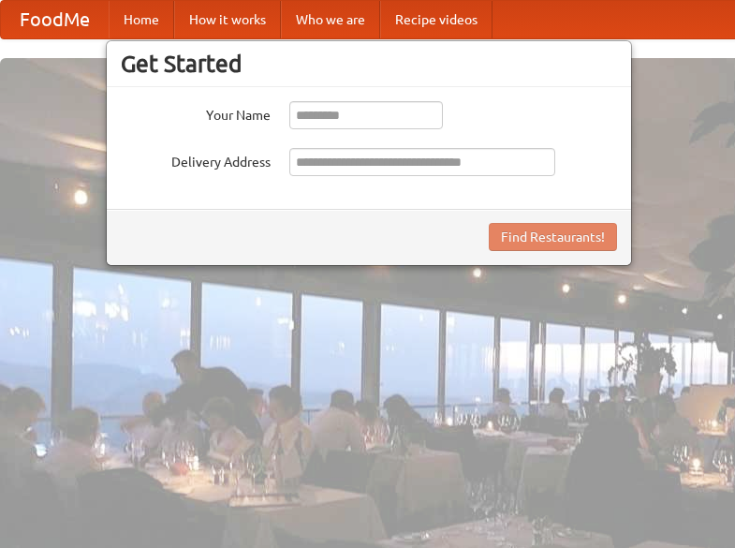 Image resolution: width=735 pixels, height=548 pixels. I want to click on a: Home, so click(141, 20).